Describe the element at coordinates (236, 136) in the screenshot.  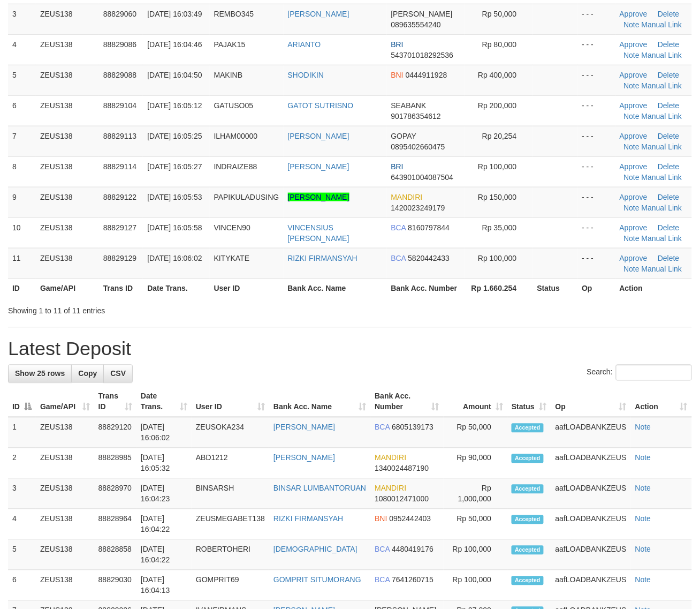
I see `span: ILHAM00000` at that location.